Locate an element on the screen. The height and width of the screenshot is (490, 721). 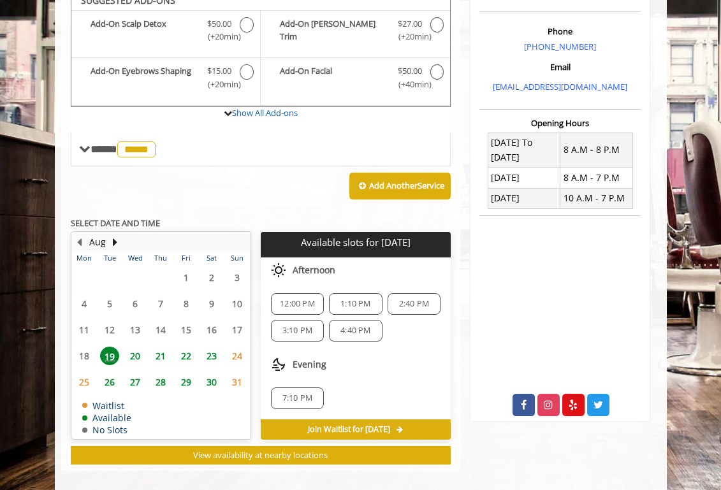
span: 4:40 PM is located at coordinates (355, 331).